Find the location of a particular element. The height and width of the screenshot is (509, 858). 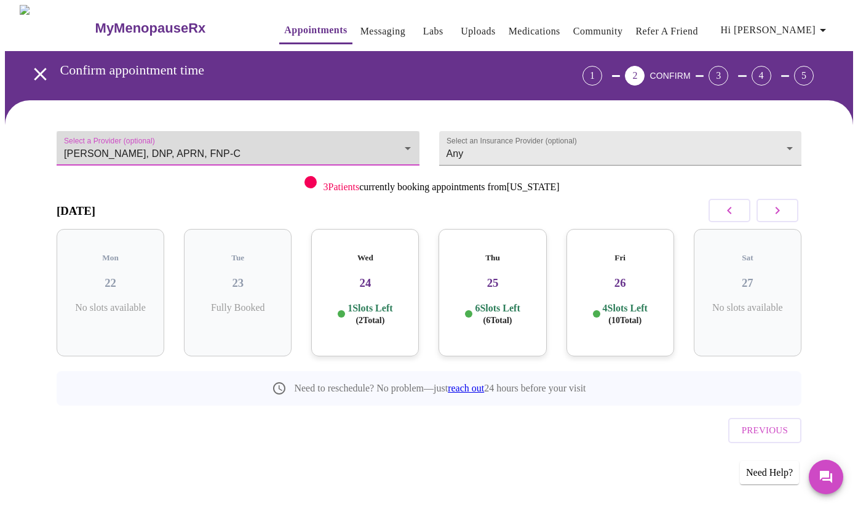

span: ( 2 Total) is located at coordinates (370, 320).